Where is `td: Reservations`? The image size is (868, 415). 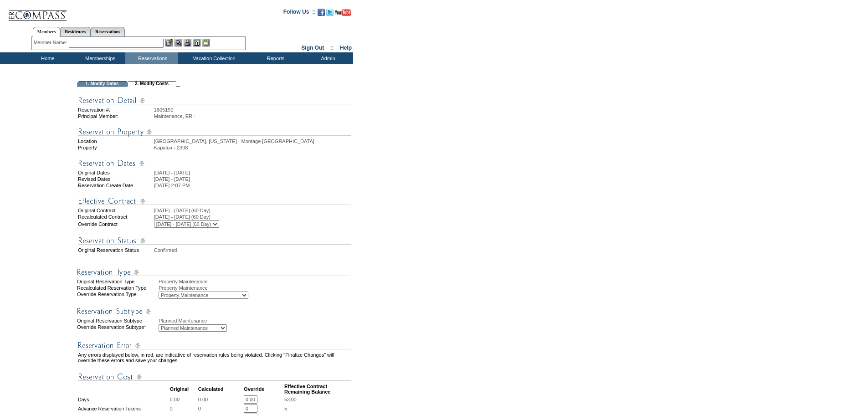
td: Reservations is located at coordinates (151, 58).